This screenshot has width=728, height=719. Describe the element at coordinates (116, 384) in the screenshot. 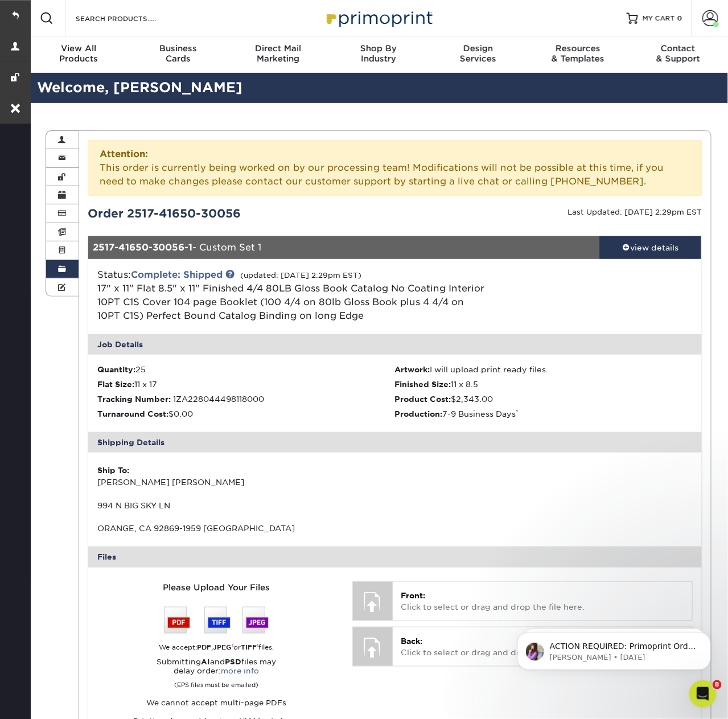

I see `strong: Flat Size:` at that location.